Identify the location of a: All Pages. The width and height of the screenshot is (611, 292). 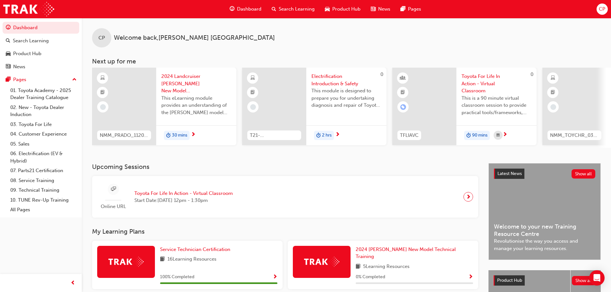
(43, 210).